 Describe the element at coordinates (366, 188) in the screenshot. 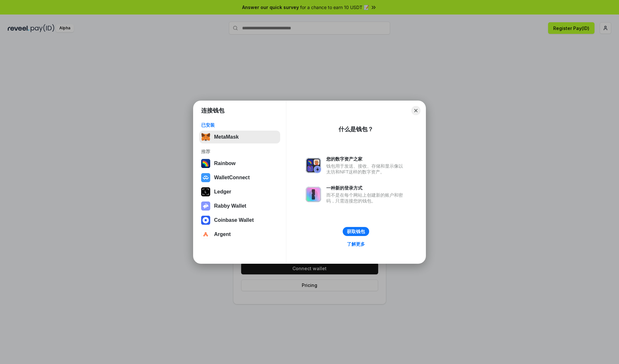

I see `div: 一种新的登录方式` at that location.